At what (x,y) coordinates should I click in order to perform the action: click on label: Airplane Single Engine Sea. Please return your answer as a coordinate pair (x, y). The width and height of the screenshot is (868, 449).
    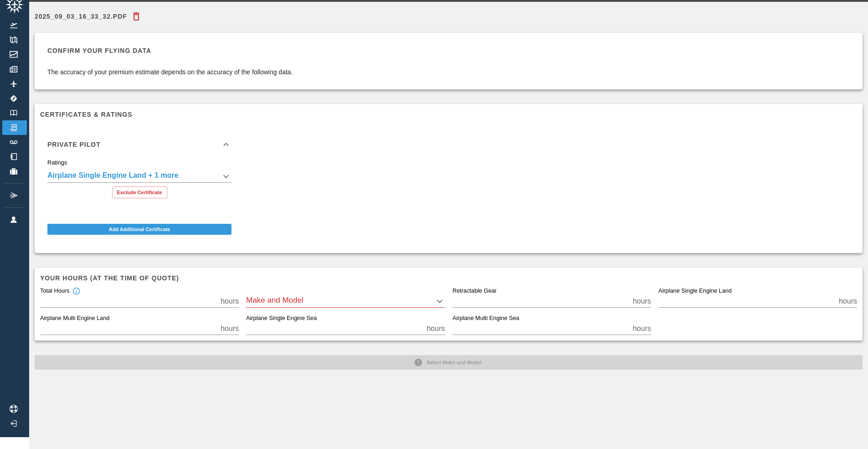
    Looking at the image, I should click on (281, 319).